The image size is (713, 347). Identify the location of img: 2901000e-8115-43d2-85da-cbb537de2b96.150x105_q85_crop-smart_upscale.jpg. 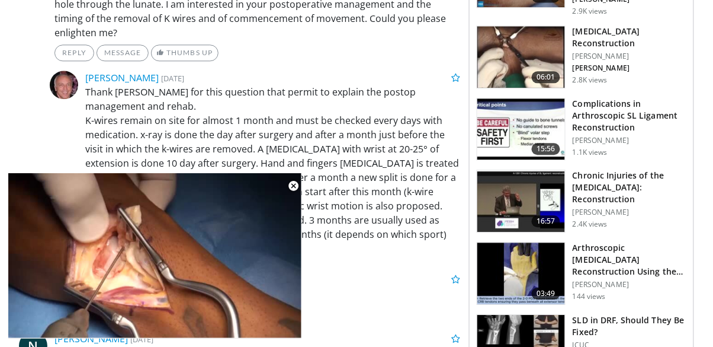
(521, 129).